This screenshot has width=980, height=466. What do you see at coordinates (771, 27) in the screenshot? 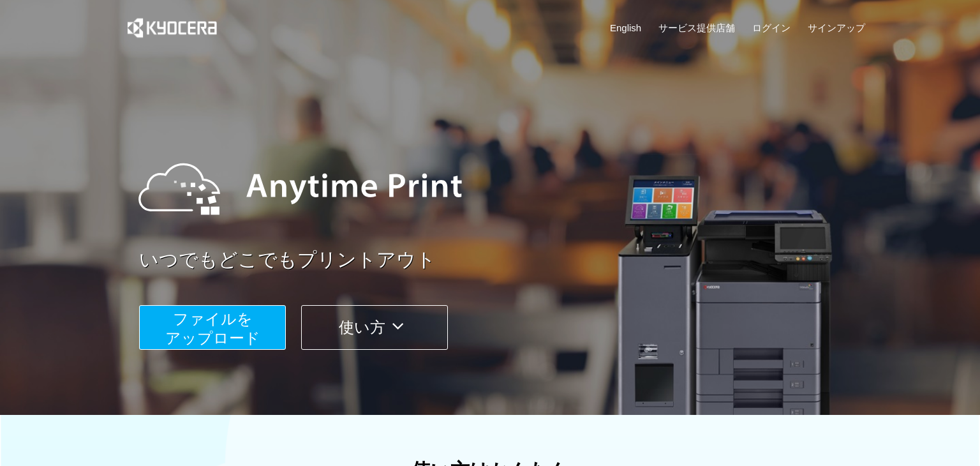
I see `a: ログイン` at bounding box center [771, 27].